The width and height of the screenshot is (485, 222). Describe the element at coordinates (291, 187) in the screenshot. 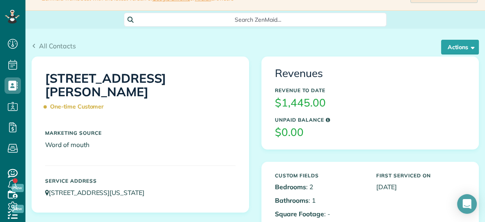

I see `b: Bedrooms` at that location.